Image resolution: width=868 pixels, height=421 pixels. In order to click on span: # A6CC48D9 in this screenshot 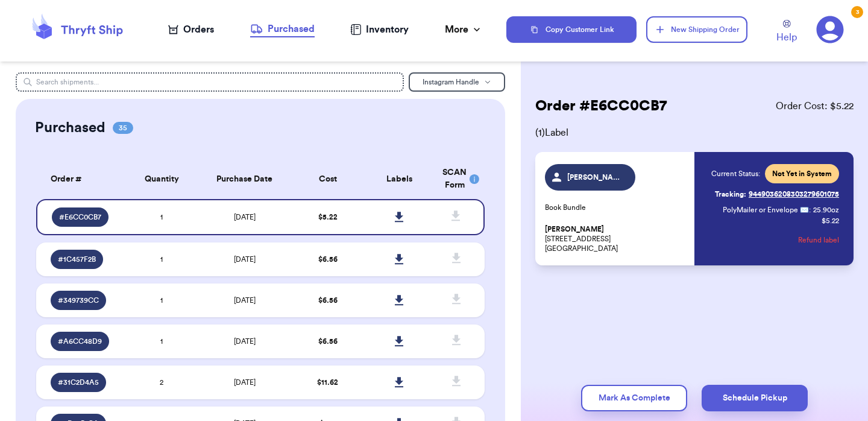, I will do `click(80, 342)`.